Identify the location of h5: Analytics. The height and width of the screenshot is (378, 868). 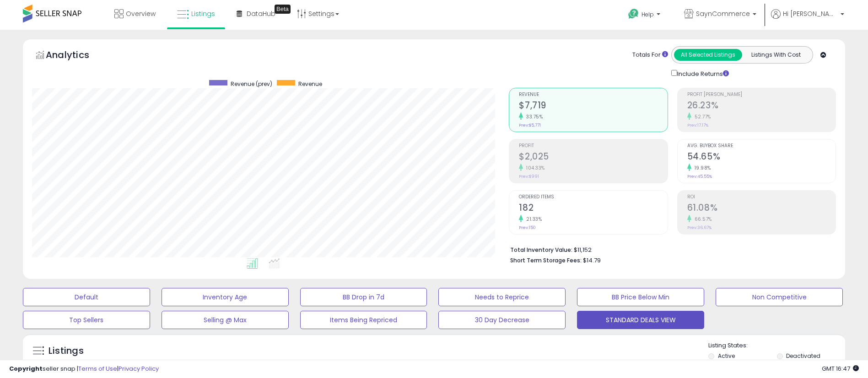
(76, 56).